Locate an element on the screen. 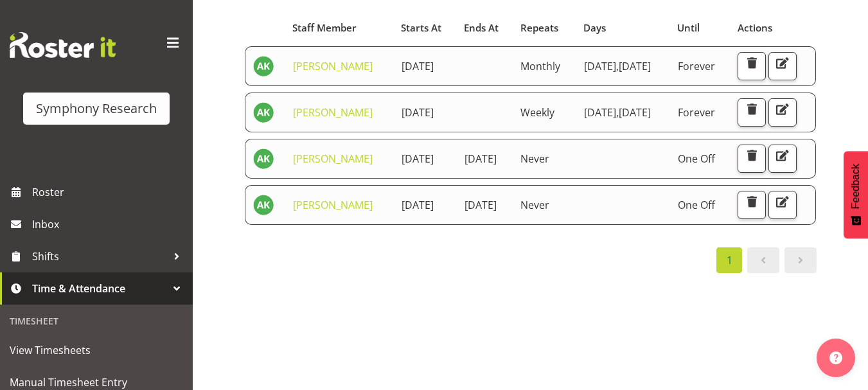 This screenshot has width=868, height=390. span: Feedback is located at coordinates (856, 186).